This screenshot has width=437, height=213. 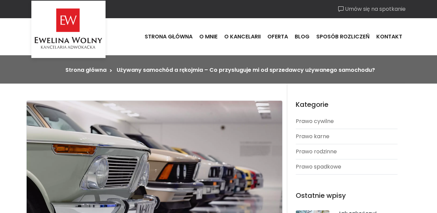 I want to click on a: Sposób rozliczeń, so click(x=343, y=37).